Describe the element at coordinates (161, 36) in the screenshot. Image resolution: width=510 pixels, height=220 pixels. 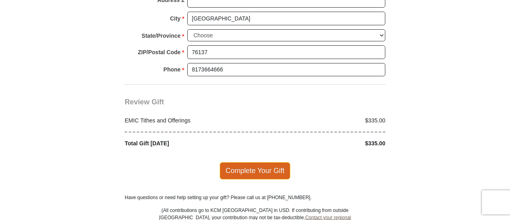
I see `strong: State/Province` at that location.